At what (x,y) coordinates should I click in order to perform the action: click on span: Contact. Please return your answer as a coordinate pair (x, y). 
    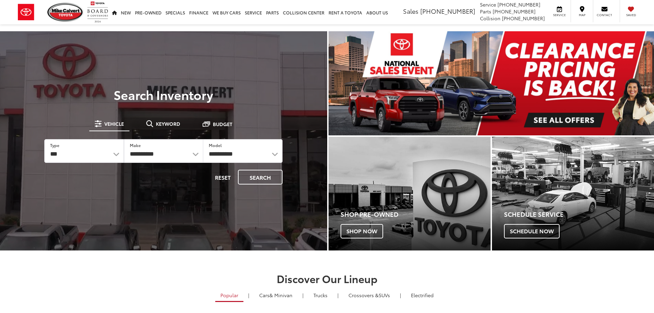
    Looking at the image, I should click on (605, 15).